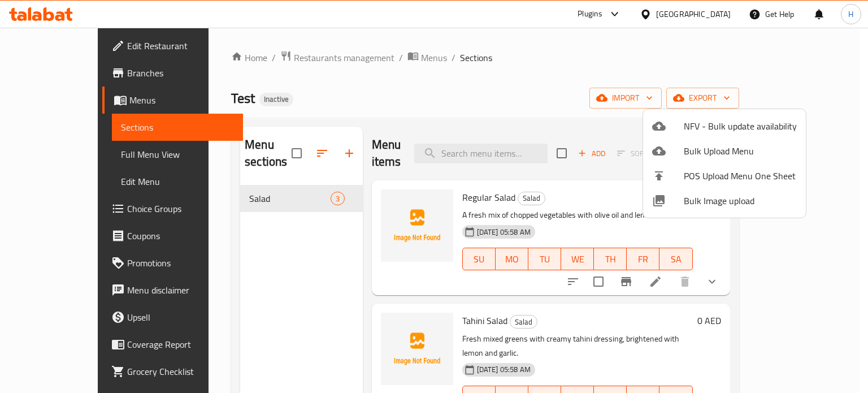  What do you see at coordinates (725, 176) in the screenshot?
I see `li: POS Upload Menu One Sheet` at bounding box center [725, 176].